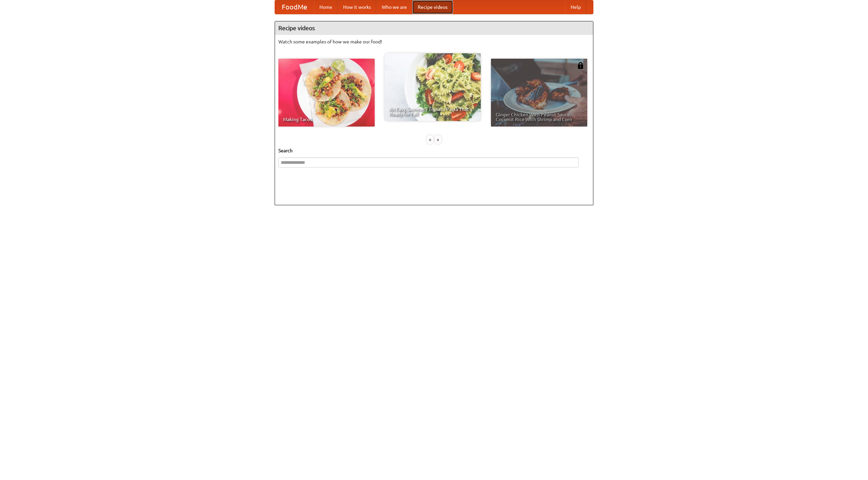 The height and width of the screenshot is (480, 868). I want to click on img: 483408.png, so click(581, 65).